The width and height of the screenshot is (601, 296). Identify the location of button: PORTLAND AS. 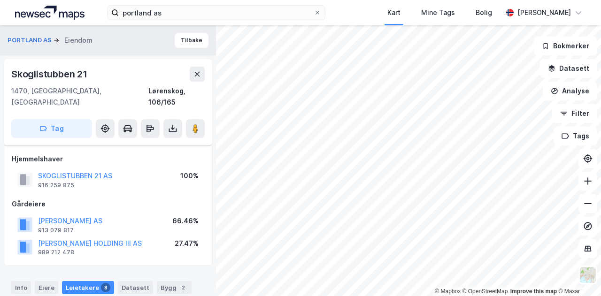
(30, 40).